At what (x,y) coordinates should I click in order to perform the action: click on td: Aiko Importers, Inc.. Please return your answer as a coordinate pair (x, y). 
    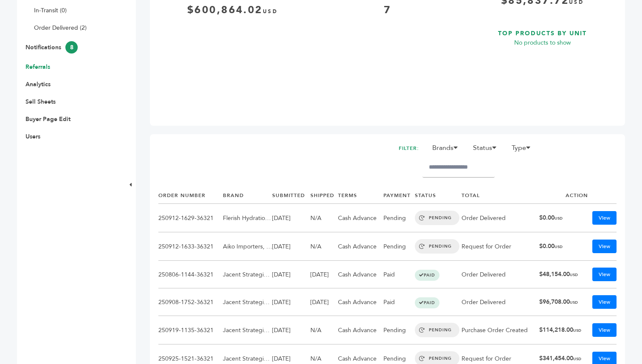
    Looking at the image, I should click on (247, 246).